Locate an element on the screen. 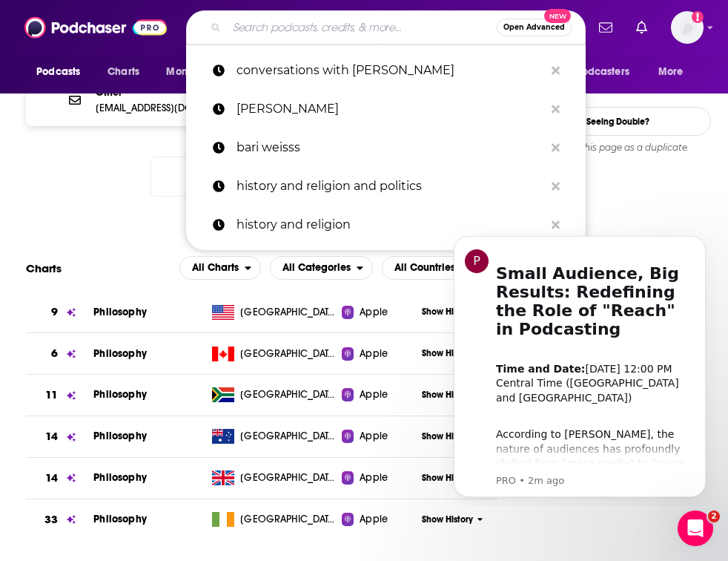 The image size is (728, 561). span: United States is located at coordinates (289, 312).